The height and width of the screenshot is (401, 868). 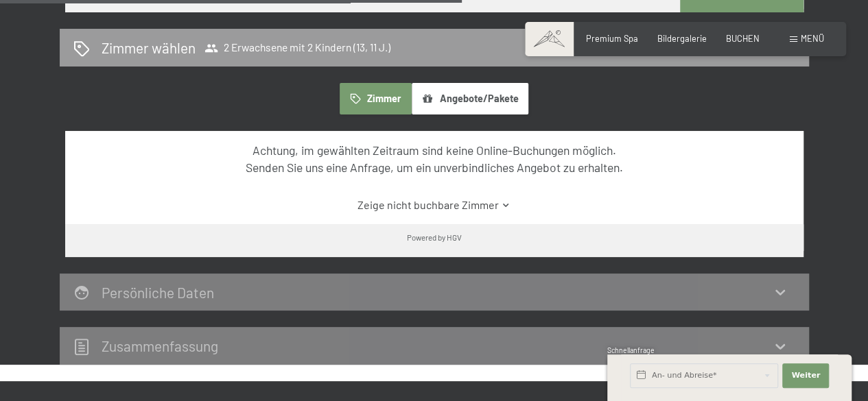 I want to click on span: BUCHEN, so click(x=742, y=38).